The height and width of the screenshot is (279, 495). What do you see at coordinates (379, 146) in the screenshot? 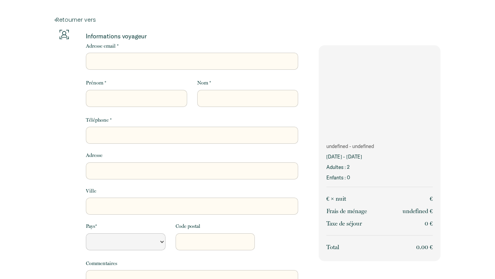
I see `p: undefined - undefined` at bounding box center [379, 146].